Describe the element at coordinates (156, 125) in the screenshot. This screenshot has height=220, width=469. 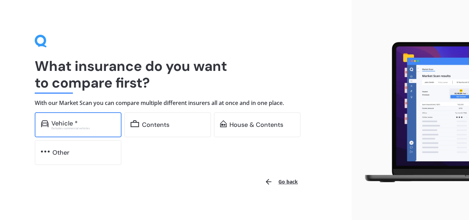
I see `div: Contents` at that location.